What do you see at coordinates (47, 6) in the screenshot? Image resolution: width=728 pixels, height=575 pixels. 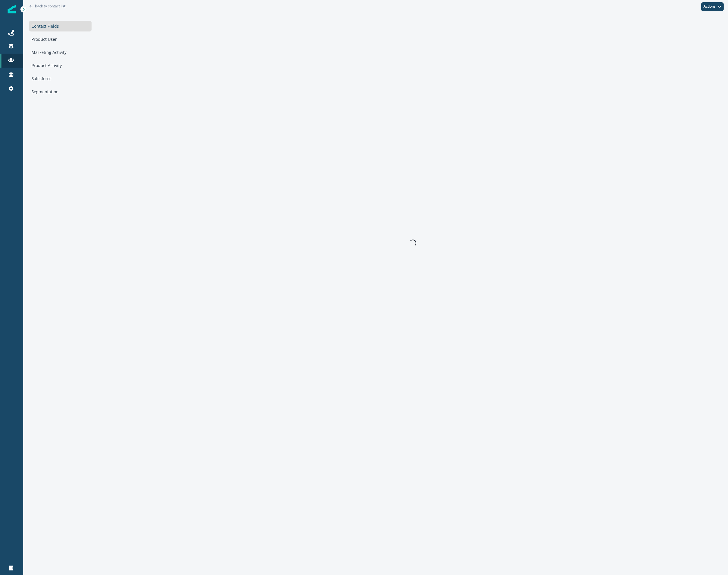 I see `button: Go back` at bounding box center [47, 6].